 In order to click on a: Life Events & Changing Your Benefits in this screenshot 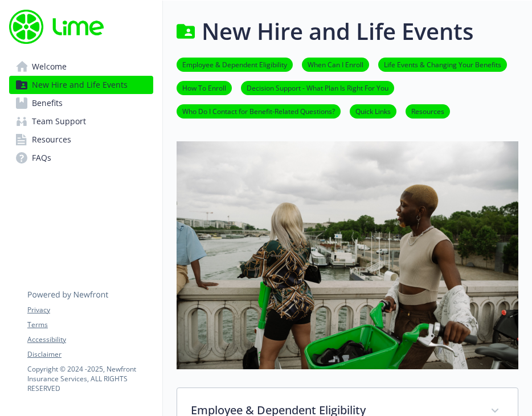, I will do `click(442, 64)`.